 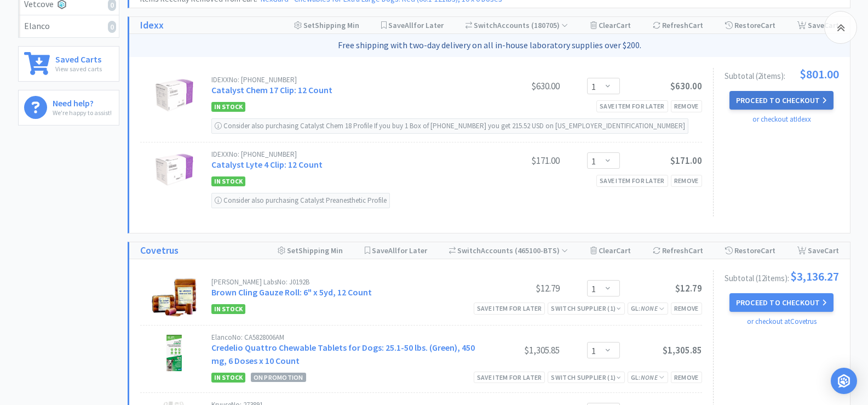 What do you see at coordinates (344, 337) in the screenshot?
I see `div: Elanco No: CA5828006AM` at bounding box center [344, 337].